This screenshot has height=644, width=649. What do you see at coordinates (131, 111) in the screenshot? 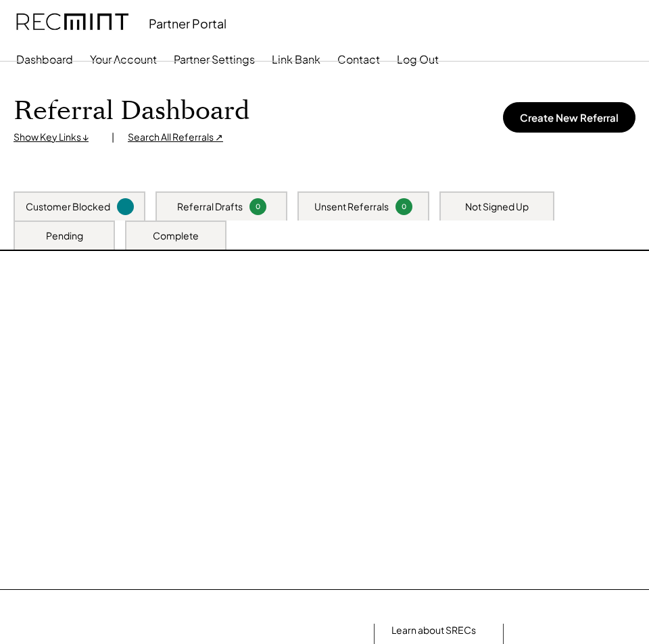
I see `h1: Referral Dashboard` at bounding box center [131, 111].